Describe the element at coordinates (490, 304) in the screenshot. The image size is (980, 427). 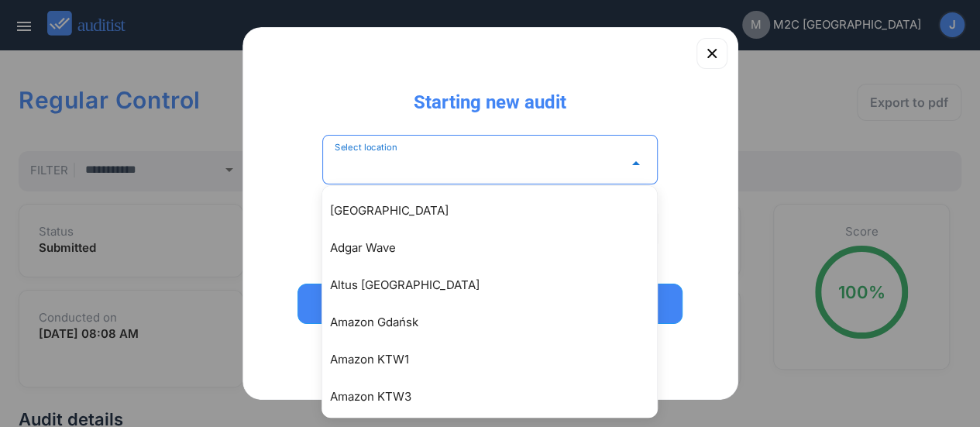
I see `button: Start Audit` at that location.